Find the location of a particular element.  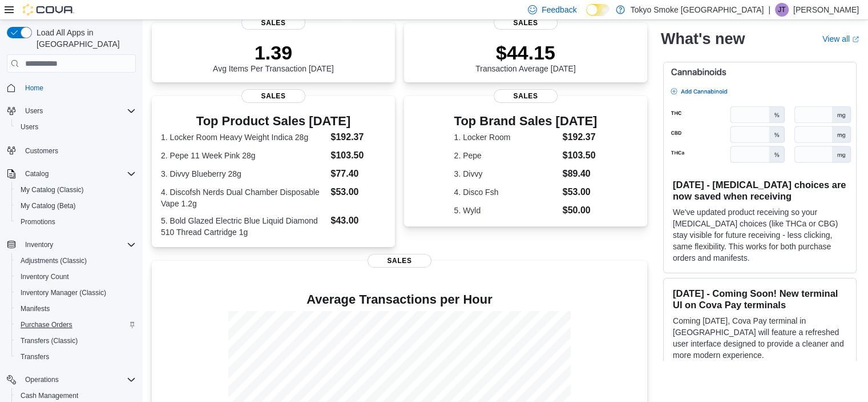

a: Inventory Manager (Classic) is located at coordinates (63, 293).